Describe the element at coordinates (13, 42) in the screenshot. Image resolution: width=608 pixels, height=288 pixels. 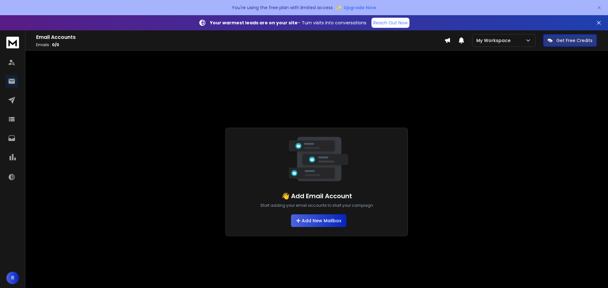
I see `img: logo` at that location.